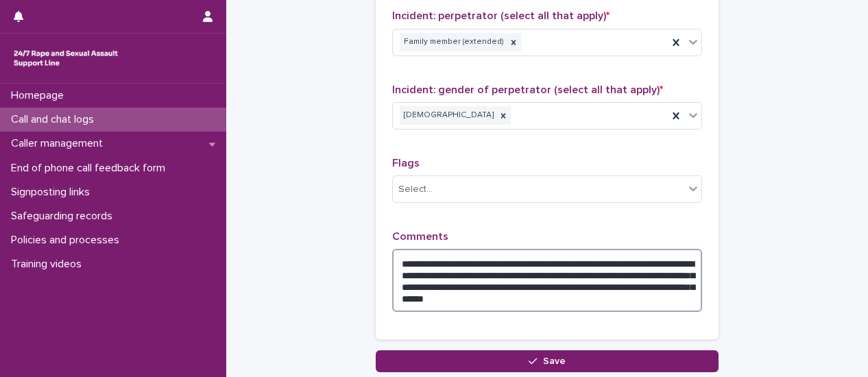 The width and height of the screenshot is (868, 377). What do you see at coordinates (39, 95) in the screenshot?
I see `p: Homepage` at bounding box center [39, 95].